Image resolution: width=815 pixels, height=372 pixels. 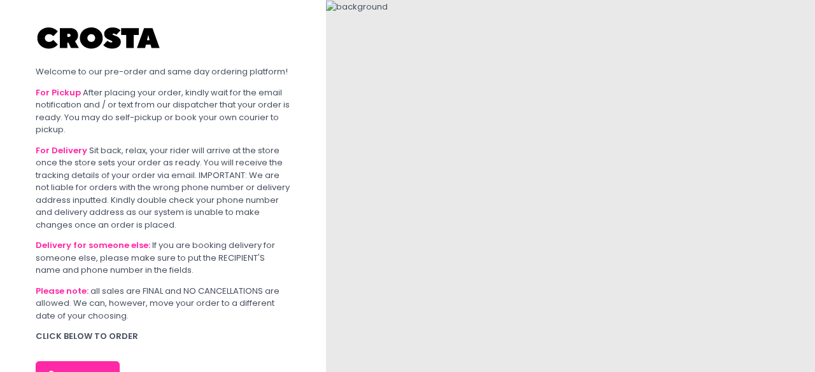 I want to click on b: Please note:, so click(x=62, y=291).